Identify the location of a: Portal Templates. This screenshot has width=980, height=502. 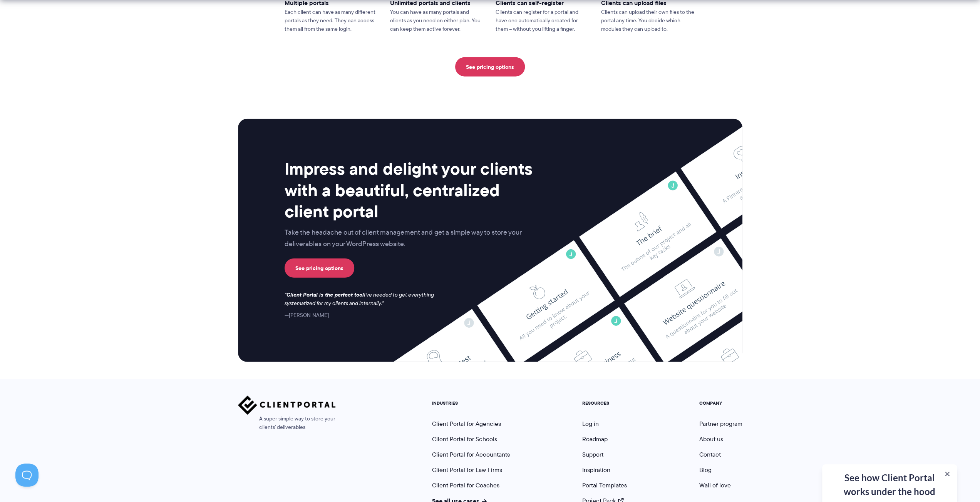
(605, 485).